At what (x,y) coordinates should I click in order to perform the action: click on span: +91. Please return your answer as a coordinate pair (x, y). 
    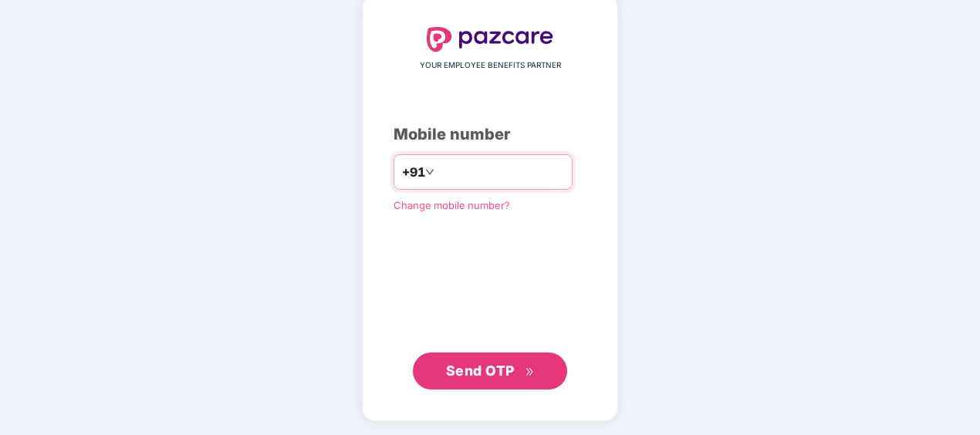
    Looking at the image, I should click on (413, 172).